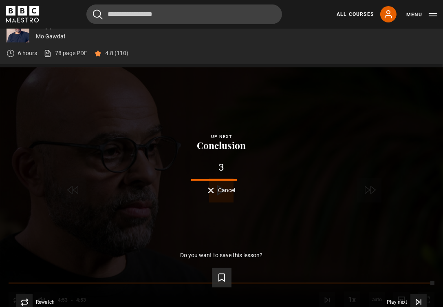 The image size is (443, 307). Describe the element at coordinates (355, 14) in the screenshot. I see `a: All Courses` at that location.